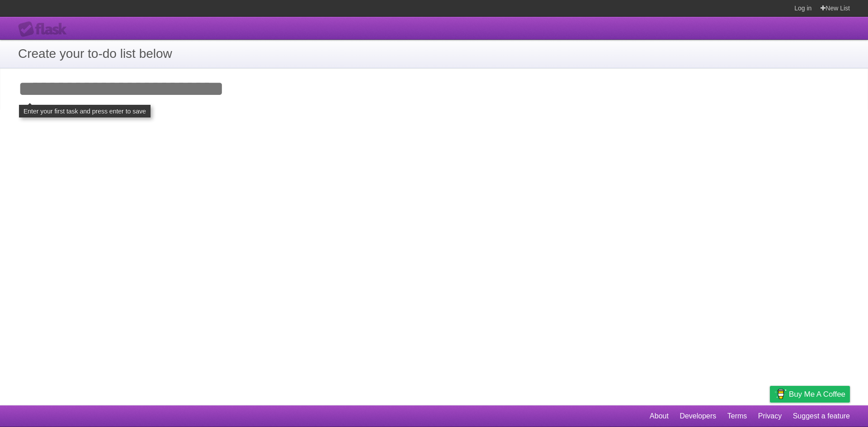 This screenshot has width=868, height=427. What do you see at coordinates (780, 394) in the screenshot?
I see `img: Buy me a coffee` at bounding box center [780, 394].